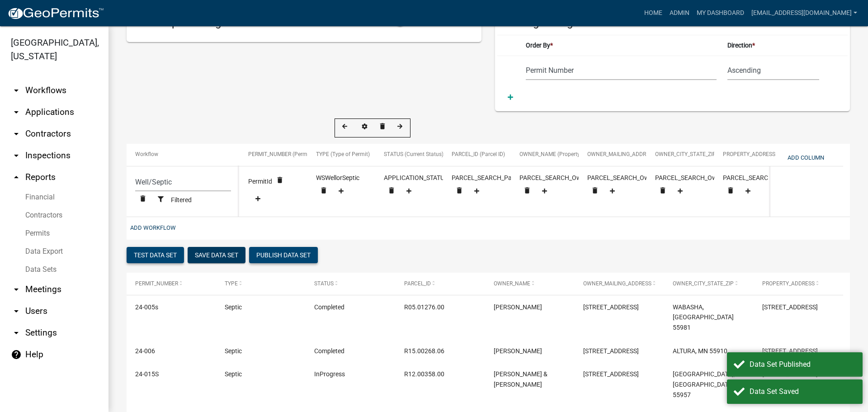  I want to click on span: R12.00358.00, so click(424, 374).